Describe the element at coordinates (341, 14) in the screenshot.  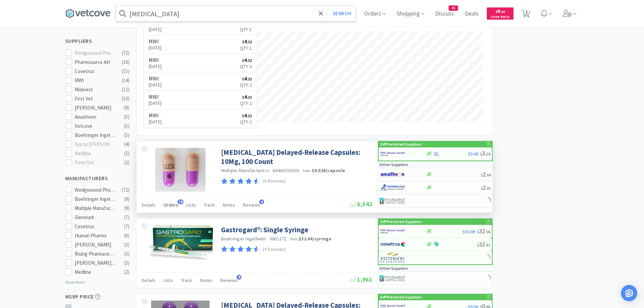
I see `button: Search` at that location.